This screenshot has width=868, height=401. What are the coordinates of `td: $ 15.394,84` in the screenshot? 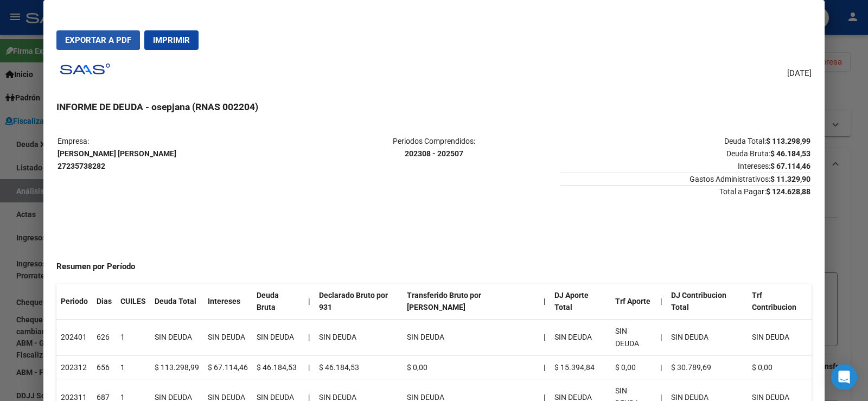 It's located at (580, 367).